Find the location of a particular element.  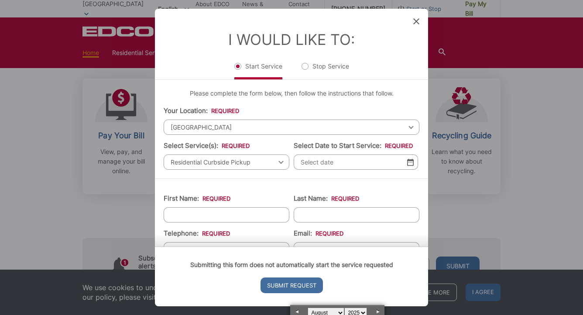

label: Select Date to Start Service: is located at coordinates (353, 146).